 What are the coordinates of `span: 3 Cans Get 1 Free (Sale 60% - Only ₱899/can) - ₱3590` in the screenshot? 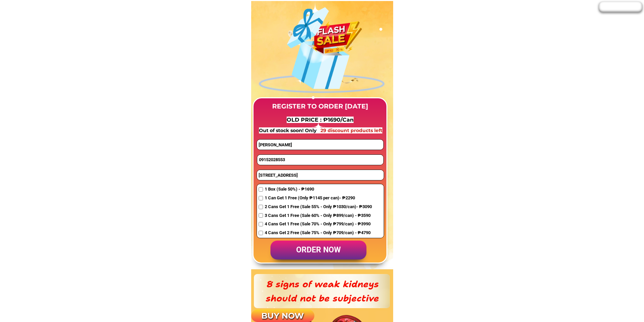 It's located at (318, 215).